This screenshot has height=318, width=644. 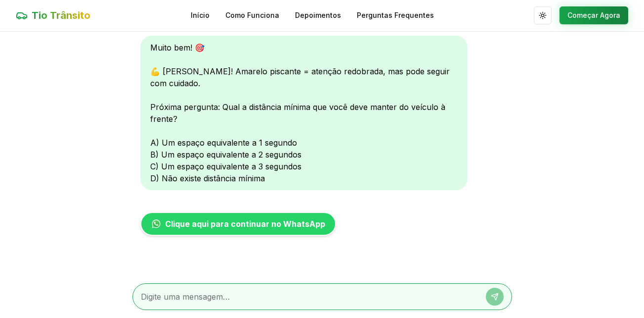 I want to click on a: Início, so click(x=200, y=16).